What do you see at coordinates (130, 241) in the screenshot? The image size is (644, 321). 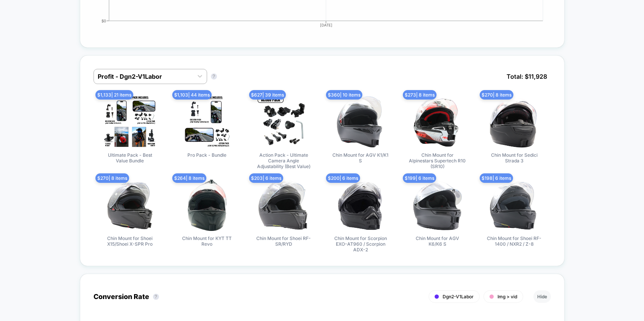 I see `span: Chin Mount for Shoei X15/Shoei X-SPR Pro` at bounding box center [130, 241].